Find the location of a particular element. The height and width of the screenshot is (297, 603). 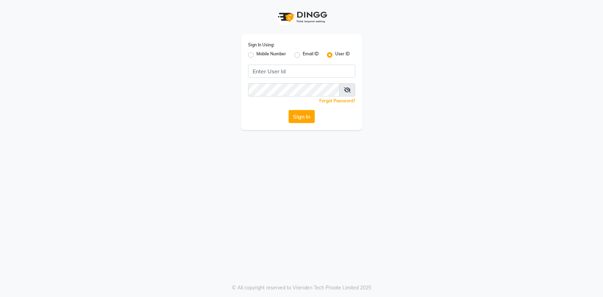

label: Mobile Number is located at coordinates (271, 55).